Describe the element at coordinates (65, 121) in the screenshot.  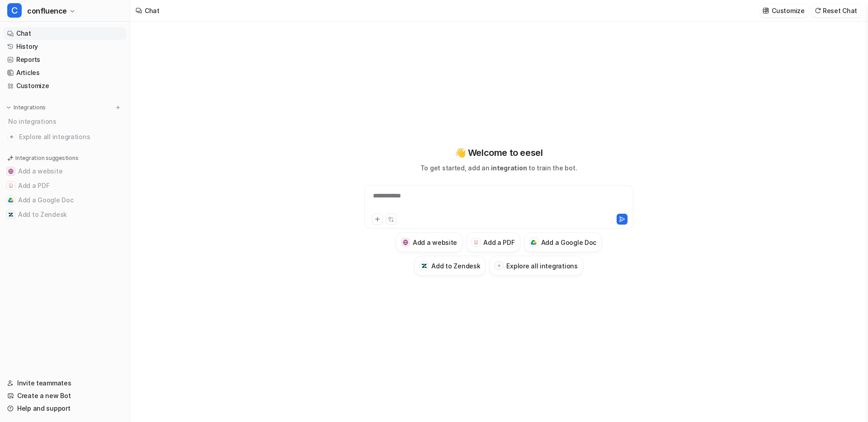
I see `div: No integrations` at that location.